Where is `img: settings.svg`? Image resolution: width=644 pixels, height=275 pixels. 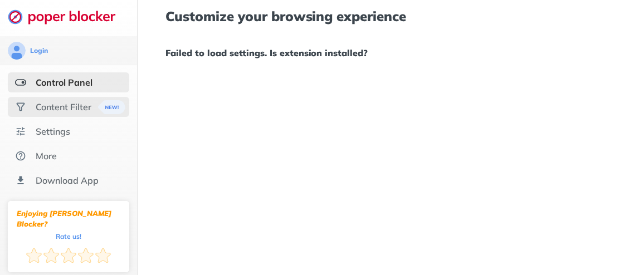
img: settings.svg is located at coordinates (21, 132).